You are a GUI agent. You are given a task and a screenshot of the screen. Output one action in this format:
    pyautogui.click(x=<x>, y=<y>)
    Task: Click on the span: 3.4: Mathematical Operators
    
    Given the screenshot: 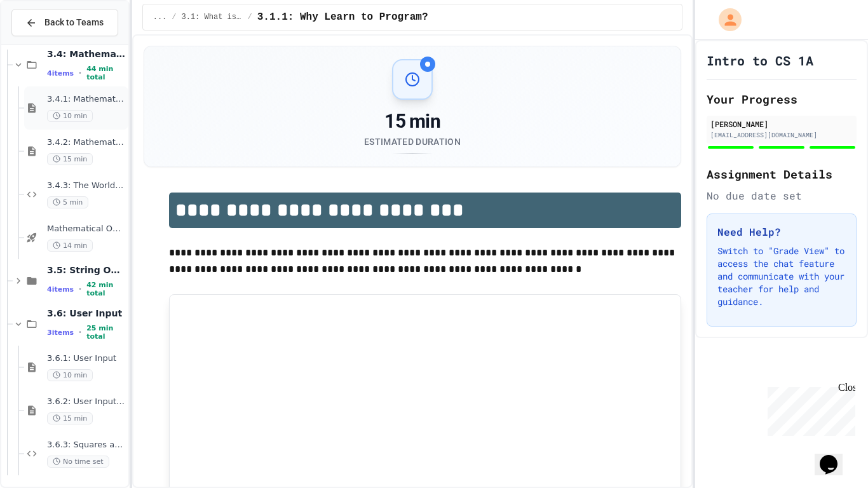 What is the action you would take?
    pyautogui.click(x=86, y=54)
    